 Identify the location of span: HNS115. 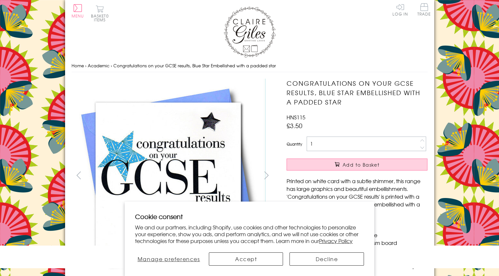
(296, 117).